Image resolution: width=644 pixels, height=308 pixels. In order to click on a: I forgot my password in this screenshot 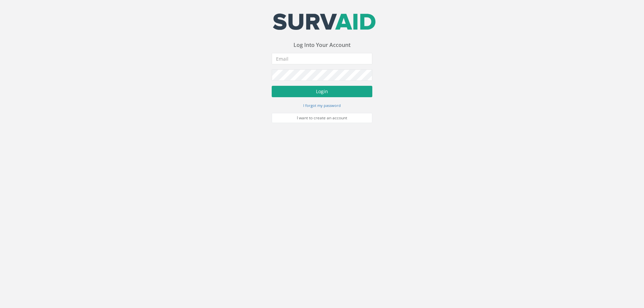, I will do `click(322, 105)`.